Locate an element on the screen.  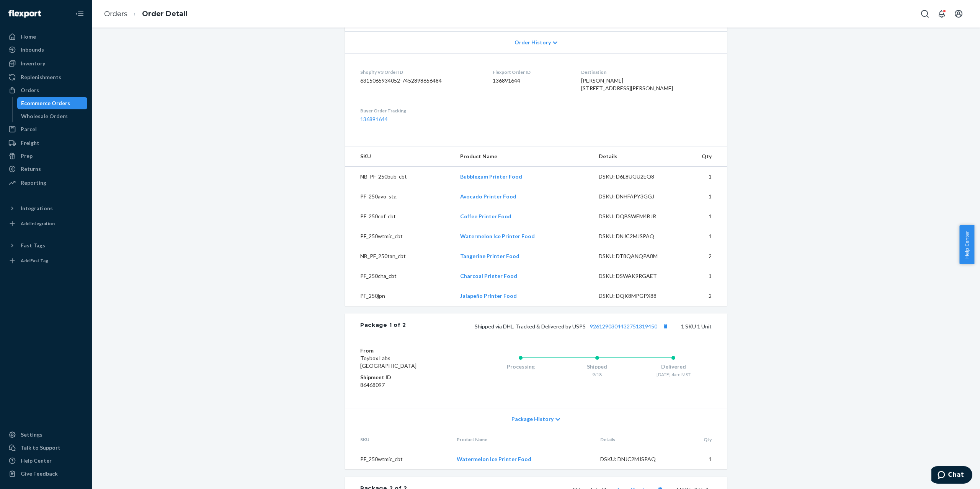
dd: 86468097 is located at coordinates (405, 386).